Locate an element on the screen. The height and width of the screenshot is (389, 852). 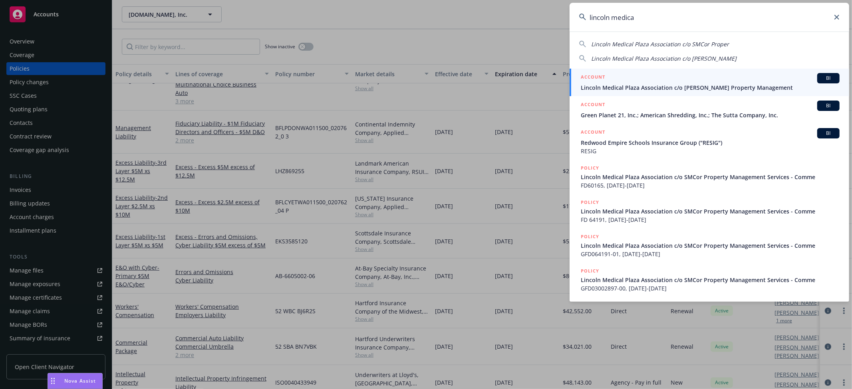
span: Nova Assist is located at coordinates (80, 381).